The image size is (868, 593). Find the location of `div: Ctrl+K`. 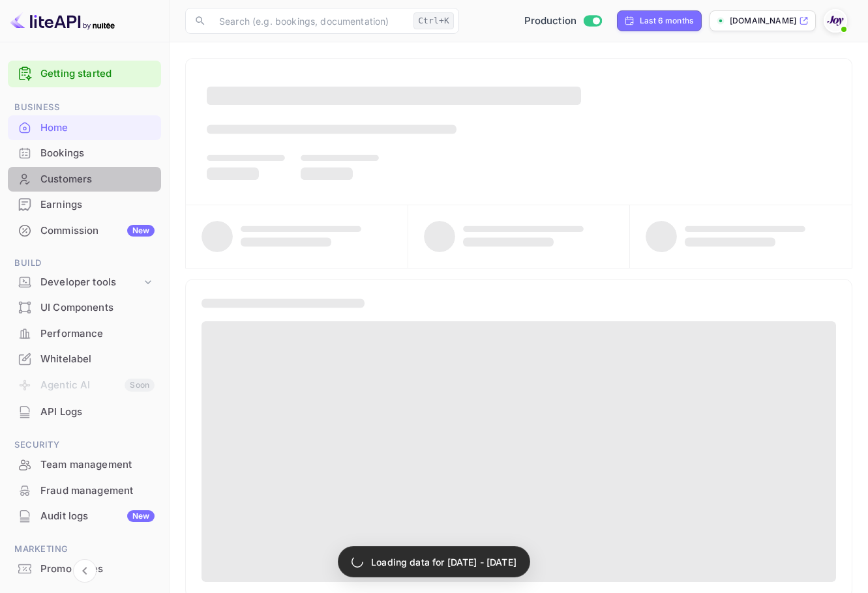

div: Ctrl+K is located at coordinates (434, 21).